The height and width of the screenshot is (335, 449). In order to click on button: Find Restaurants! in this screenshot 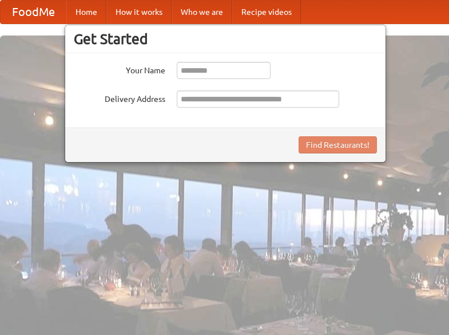, I will do `click(338, 145)`.